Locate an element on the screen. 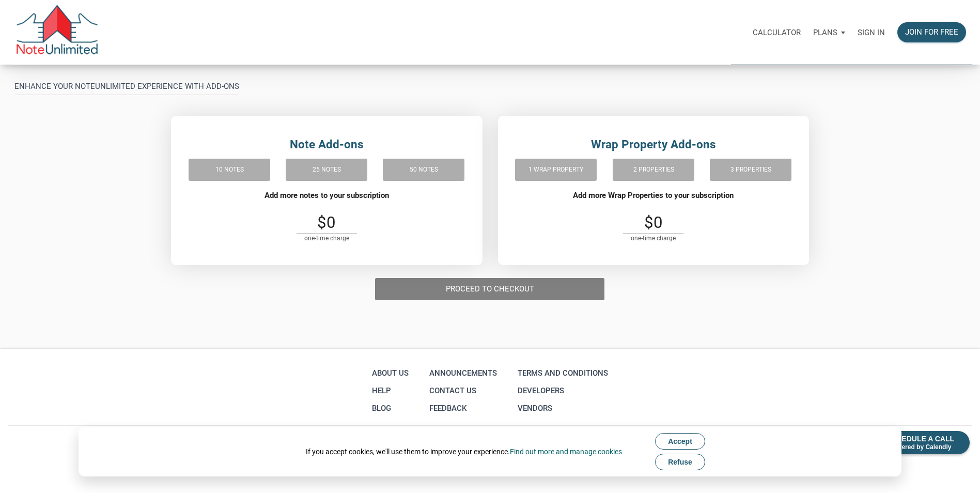 Image resolution: width=980 pixels, height=493 pixels. p: Sign in is located at coordinates (871, 33).